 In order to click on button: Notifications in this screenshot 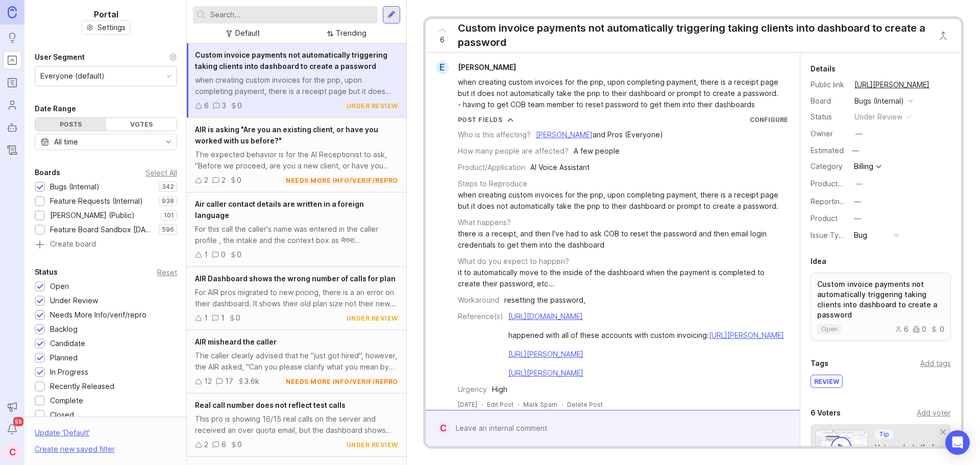, I will do `click(13, 429)`.